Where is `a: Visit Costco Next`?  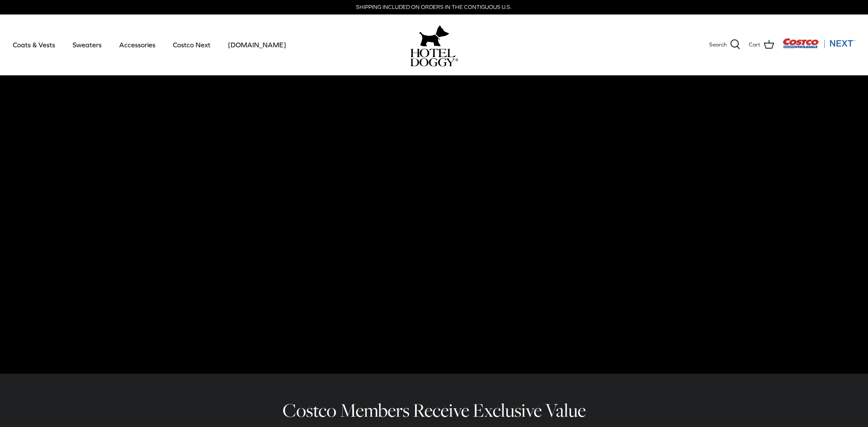 a: Visit Costco Next is located at coordinates (819, 46).